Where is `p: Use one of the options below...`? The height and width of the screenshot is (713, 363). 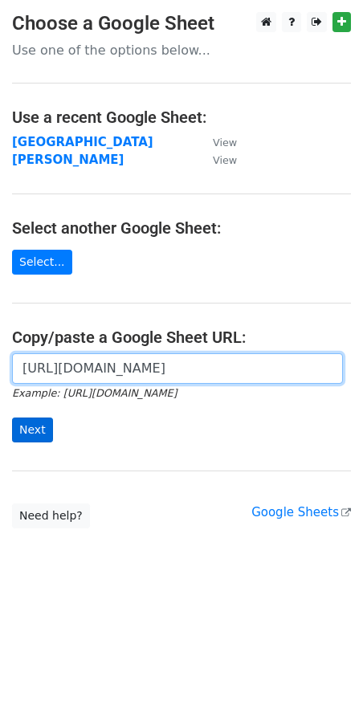
p: Use one of the options below... is located at coordinates (181, 50).